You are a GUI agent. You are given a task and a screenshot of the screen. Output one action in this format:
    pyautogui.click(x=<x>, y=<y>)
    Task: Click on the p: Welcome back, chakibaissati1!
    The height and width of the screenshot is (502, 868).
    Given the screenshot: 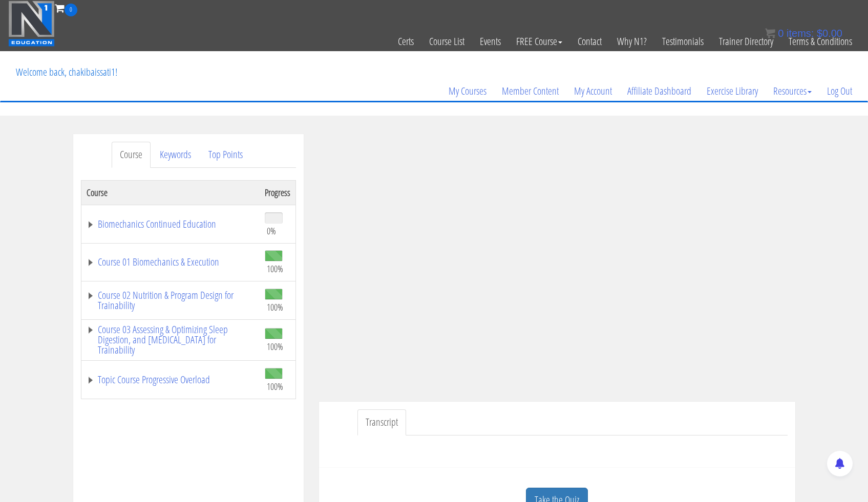 What is the action you would take?
    pyautogui.click(x=66, y=72)
    